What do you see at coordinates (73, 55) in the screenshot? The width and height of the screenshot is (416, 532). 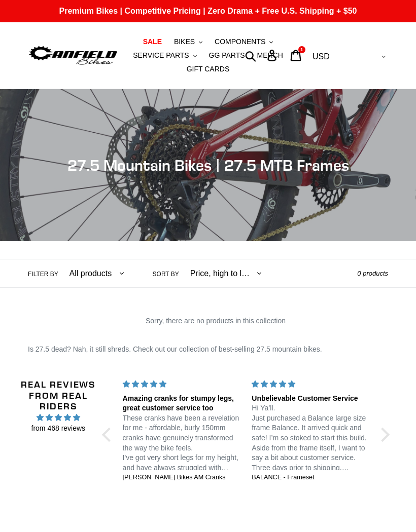 I see `img: Canfield Bikes` at bounding box center [73, 55].